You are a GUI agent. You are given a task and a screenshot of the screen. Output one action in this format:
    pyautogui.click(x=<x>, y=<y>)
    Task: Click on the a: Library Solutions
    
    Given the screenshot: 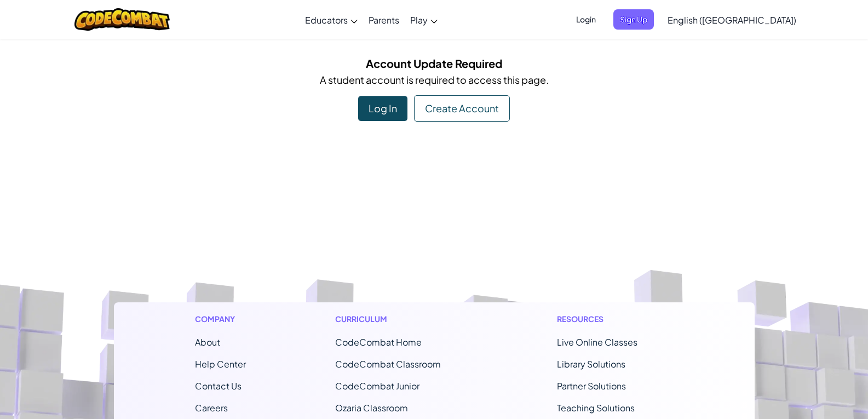 What is the action you would take?
    pyautogui.click(x=591, y=363)
    